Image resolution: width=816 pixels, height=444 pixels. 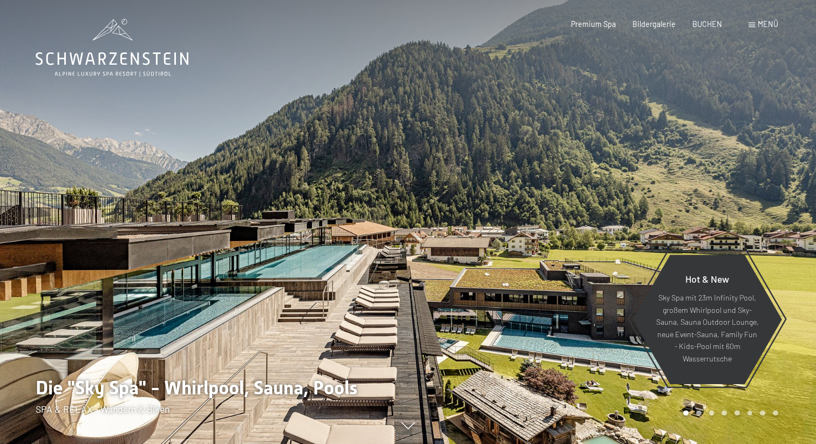 What do you see at coordinates (729, 413) in the screenshot?
I see `div: Carousel Pagination` at bounding box center [729, 413].